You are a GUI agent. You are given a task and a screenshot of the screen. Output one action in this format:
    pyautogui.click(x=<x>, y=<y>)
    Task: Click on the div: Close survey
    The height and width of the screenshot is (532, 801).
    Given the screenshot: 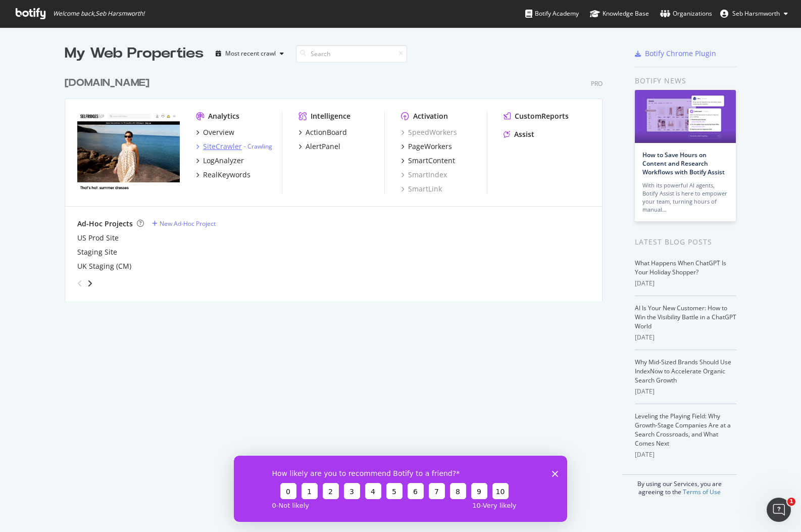 What is the action you would take?
    pyautogui.click(x=321, y=19)
    